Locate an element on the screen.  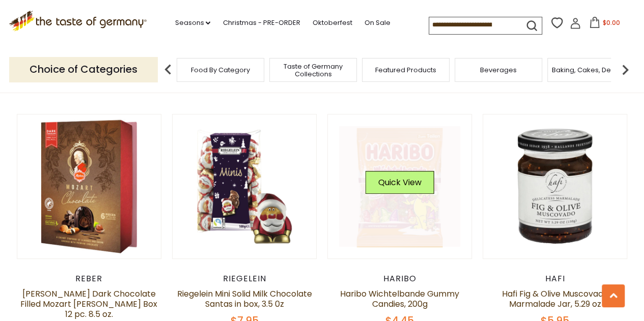
img: Hafi Fig & Olive Muscovado Marmalade Jar, 5.29 oz is located at coordinates (555, 187).